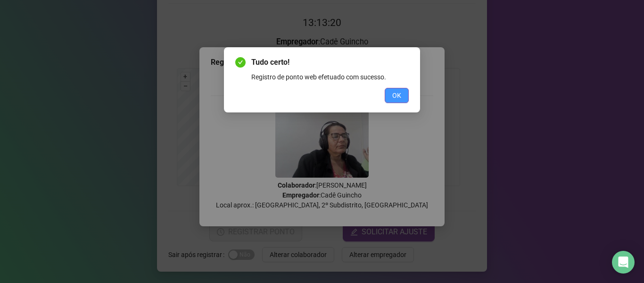 Image resolution: width=644 pixels, height=283 pixels. What do you see at coordinates (241, 63) in the screenshot?
I see `span: check-circle` at bounding box center [241, 63].